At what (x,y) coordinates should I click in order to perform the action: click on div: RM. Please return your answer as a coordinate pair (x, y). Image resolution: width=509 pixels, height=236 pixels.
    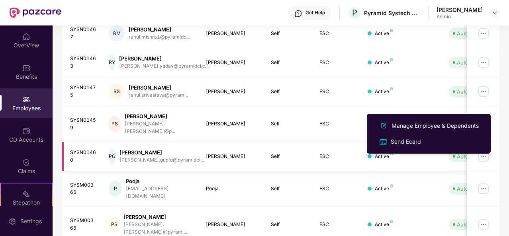
    Looking at the image, I should click on (117, 33).